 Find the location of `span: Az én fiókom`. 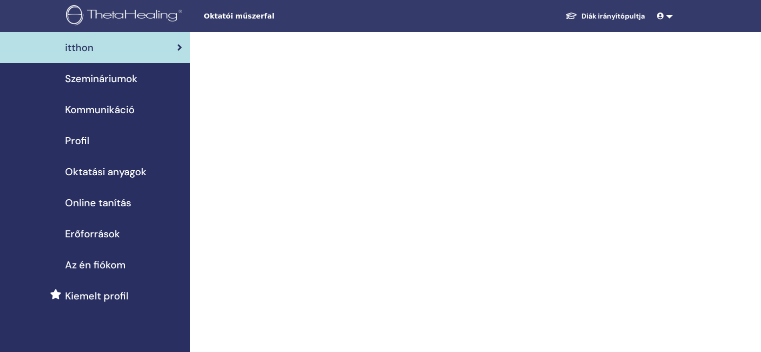

span: Az én fiókom is located at coordinates (95, 265).